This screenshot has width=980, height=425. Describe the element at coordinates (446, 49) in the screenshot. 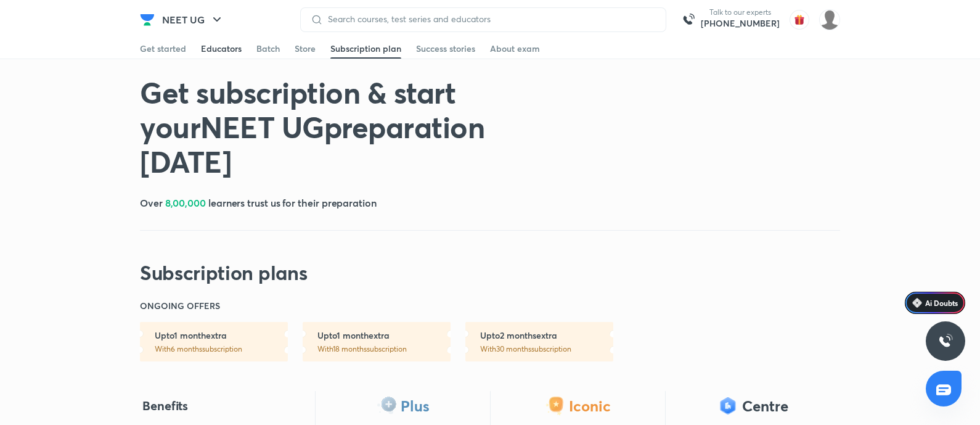

I see `div: Success stories` at that location.